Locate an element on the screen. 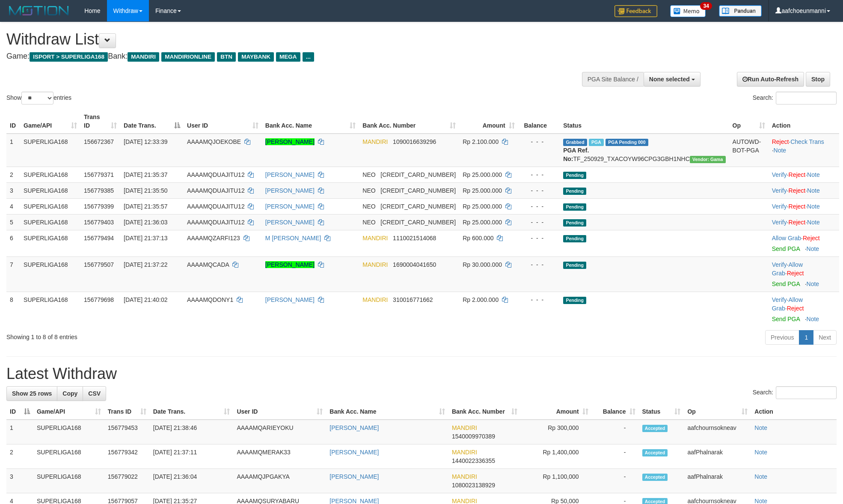 The image size is (843, 504). span: 156779698 is located at coordinates (99, 299).